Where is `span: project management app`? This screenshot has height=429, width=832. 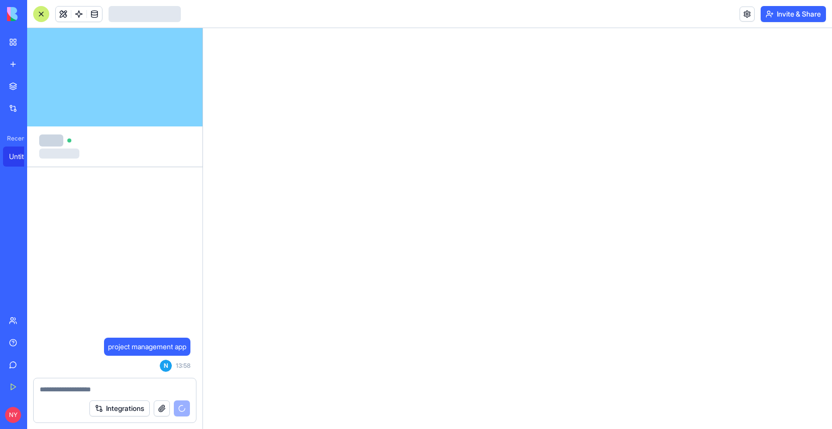 span: project management app is located at coordinates (147, 347).